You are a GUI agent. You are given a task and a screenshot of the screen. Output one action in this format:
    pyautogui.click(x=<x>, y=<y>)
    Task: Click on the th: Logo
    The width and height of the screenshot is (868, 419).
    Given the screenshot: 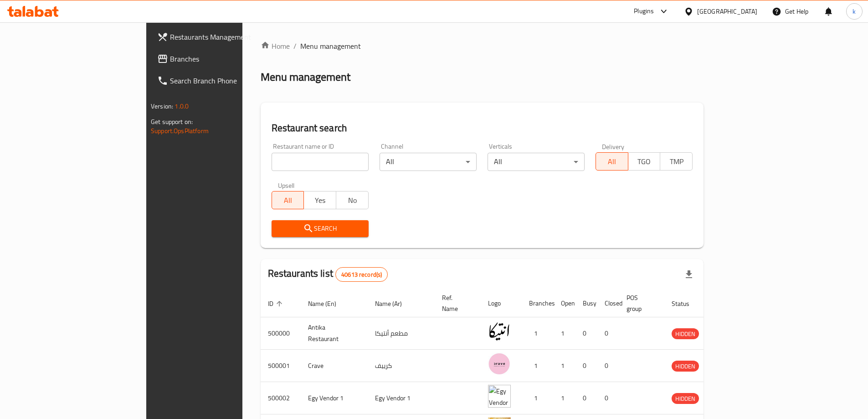 What is the action you would take?
    pyautogui.click(x=501, y=303)
    